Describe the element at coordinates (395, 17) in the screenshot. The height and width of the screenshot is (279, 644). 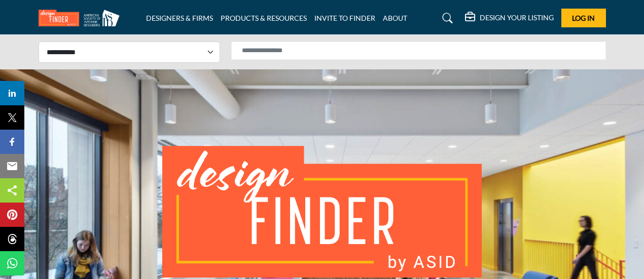
I see `a: ABOUT` at that location.